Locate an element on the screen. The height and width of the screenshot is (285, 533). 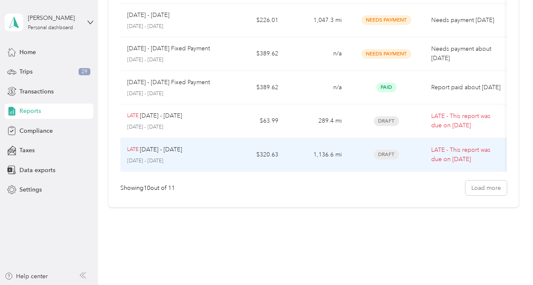
div: Personal dashboard is located at coordinates (50, 28).